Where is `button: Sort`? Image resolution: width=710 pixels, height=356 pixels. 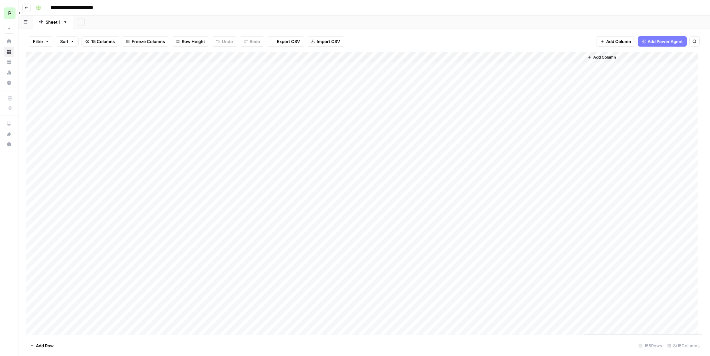
button: Sort is located at coordinates (67, 41).